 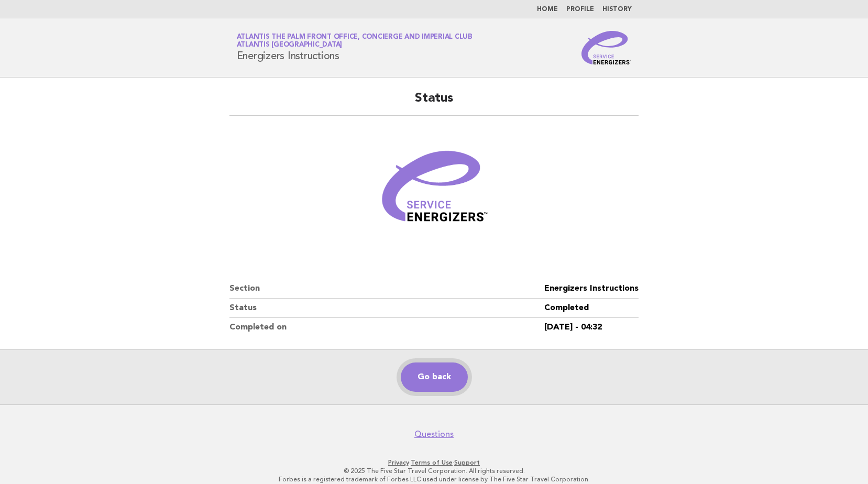 I want to click on a: Support, so click(x=467, y=463).